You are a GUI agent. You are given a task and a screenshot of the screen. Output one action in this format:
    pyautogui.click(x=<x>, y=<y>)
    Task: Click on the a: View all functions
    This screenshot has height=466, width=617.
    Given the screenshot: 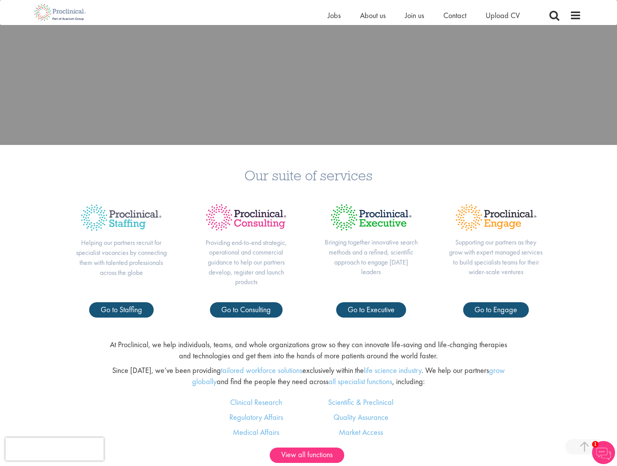 What is the action you would take?
    pyautogui.click(x=307, y=455)
    